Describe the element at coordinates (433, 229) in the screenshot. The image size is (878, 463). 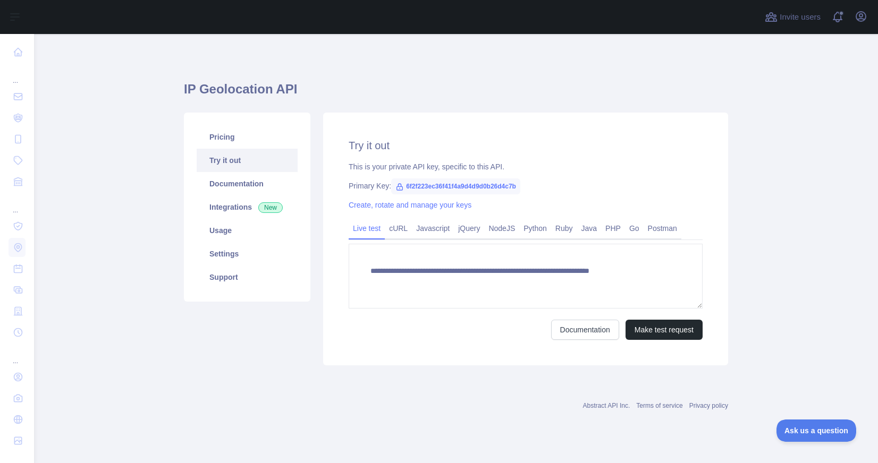
I see `a: Javascript` at that location.